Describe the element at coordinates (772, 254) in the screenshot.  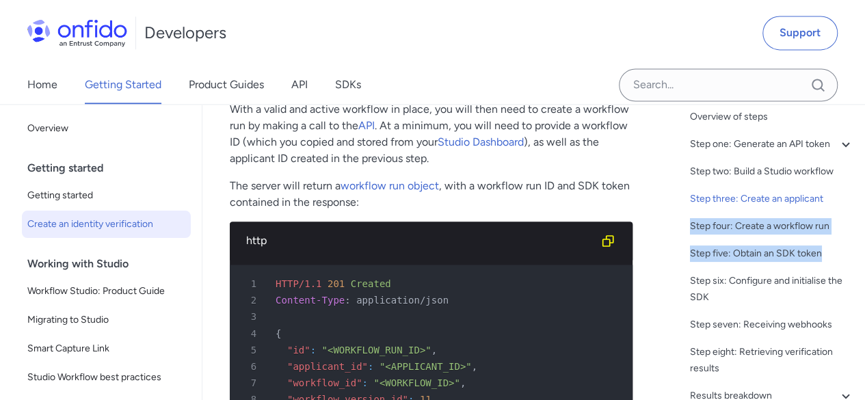
I see `div: Step five: Obtain an SDK token` at that location.